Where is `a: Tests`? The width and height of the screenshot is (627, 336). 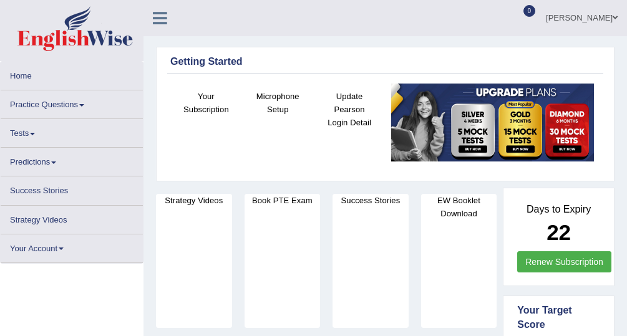 a: Tests is located at coordinates (72, 131).